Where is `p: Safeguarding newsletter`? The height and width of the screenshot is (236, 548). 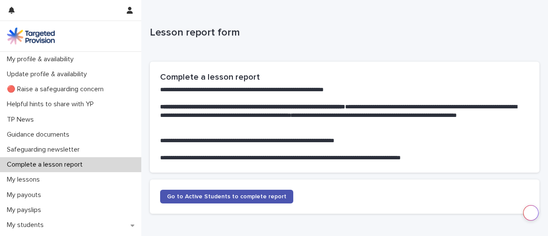
p: Safeguarding newsletter is located at coordinates (45, 150).